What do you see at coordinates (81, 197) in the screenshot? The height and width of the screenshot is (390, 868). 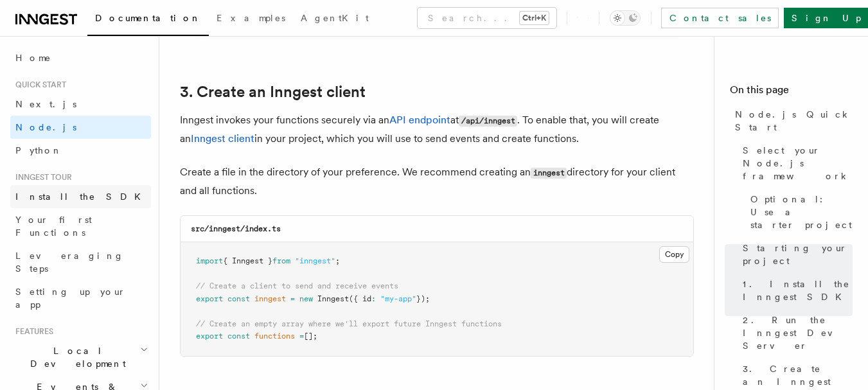 I see `span: Install the SDK` at bounding box center [81, 197].